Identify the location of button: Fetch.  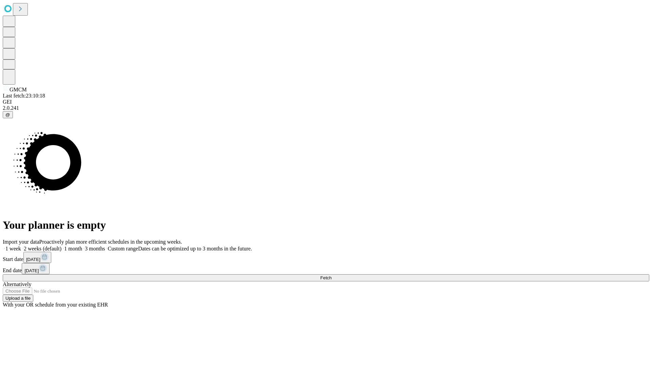
(326, 277).